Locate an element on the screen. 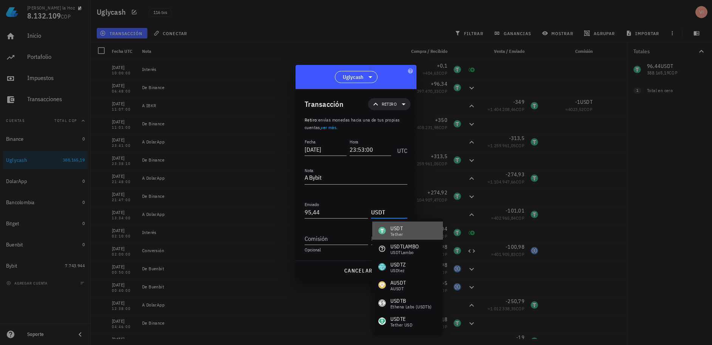 This screenshot has width=712, height=345. div: Transacción is located at coordinates (324, 104).